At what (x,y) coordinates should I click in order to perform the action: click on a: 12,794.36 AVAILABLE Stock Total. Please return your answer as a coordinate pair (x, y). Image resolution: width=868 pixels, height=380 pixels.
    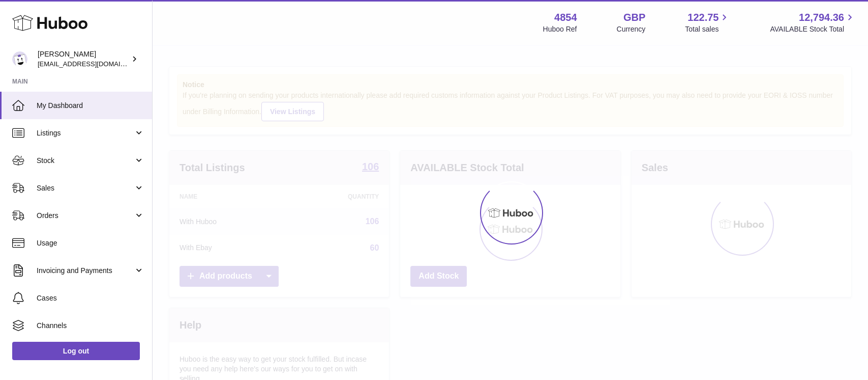
    Looking at the image, I should click on (812, 22).